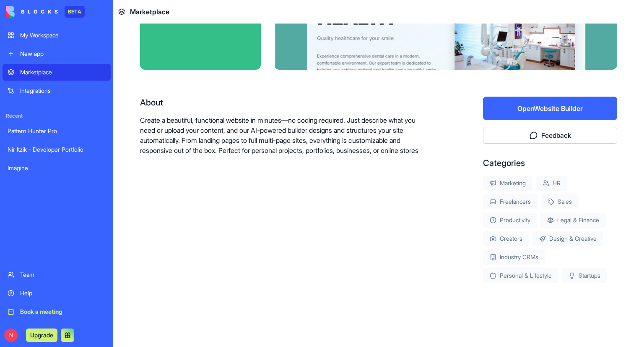  I want to click on div: Integrations, so click(63, 91).